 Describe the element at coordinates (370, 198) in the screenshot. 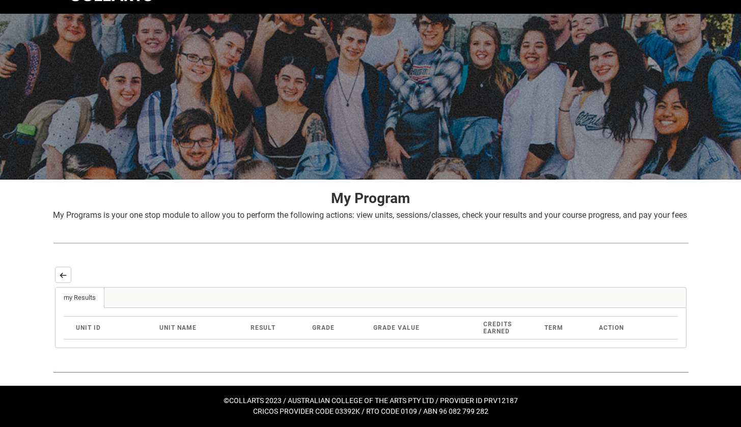

I see `strong: My Program` at that location.